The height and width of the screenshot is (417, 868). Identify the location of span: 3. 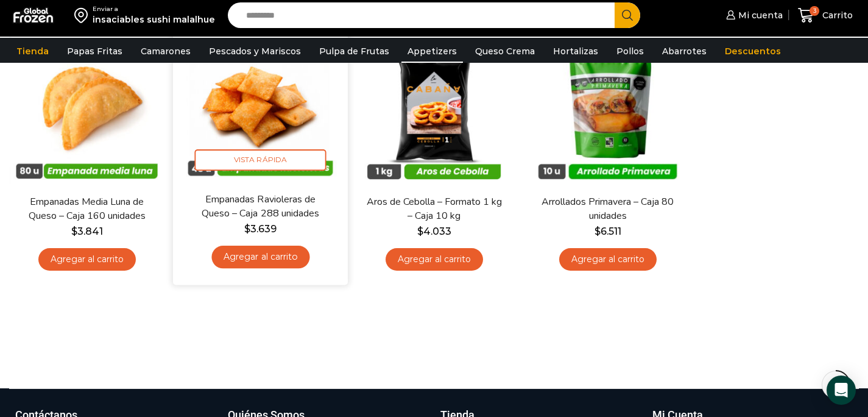
(815, 11).